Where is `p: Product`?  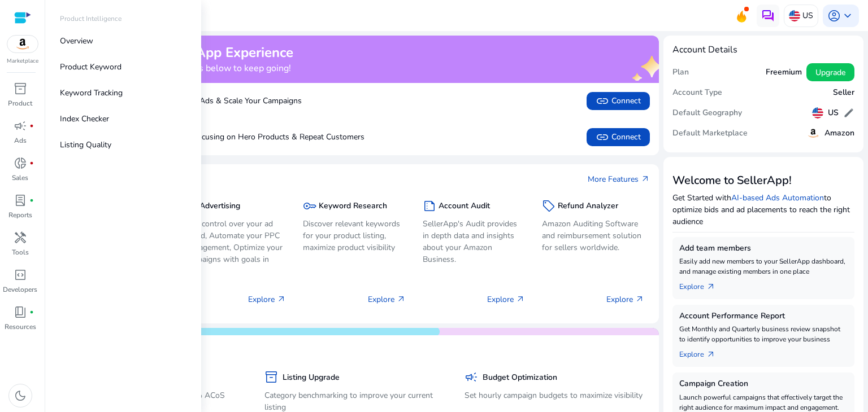
p: Product is located at coordinates (20, 103).